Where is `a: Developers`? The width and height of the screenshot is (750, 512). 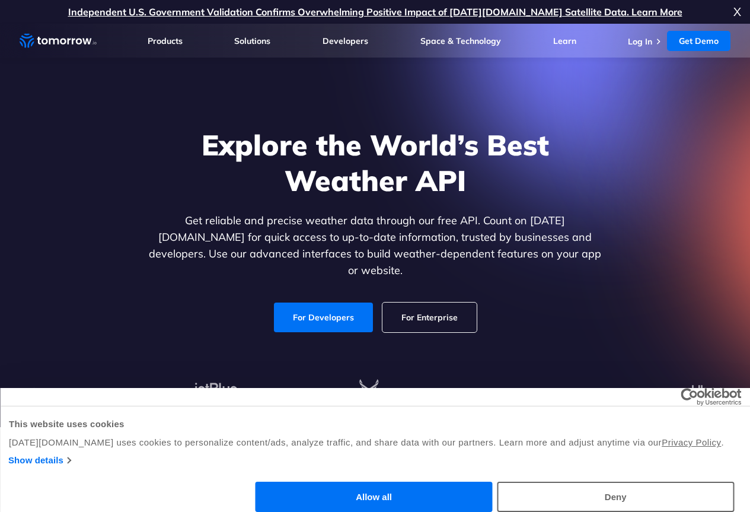
a: Developers is located at coordinates (345, 41).